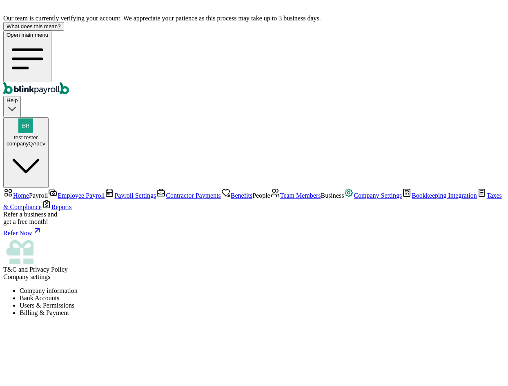  I want to click on div: What does this mean?, so click(33, 26).